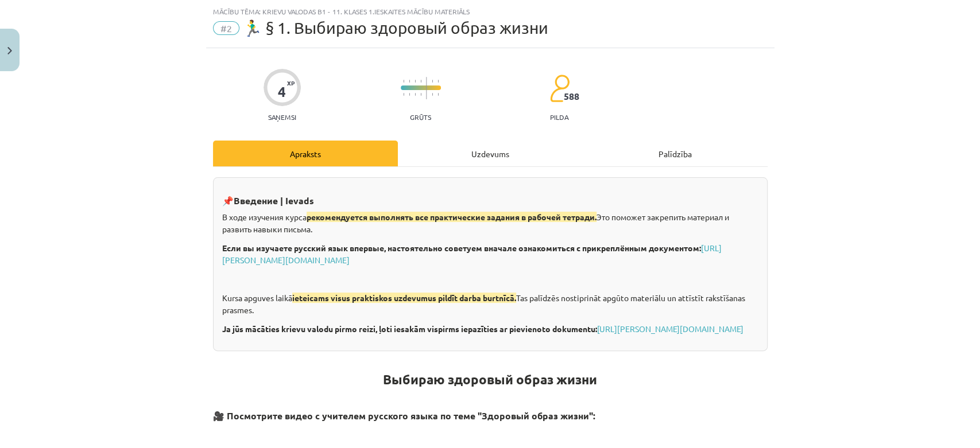 This screenshot has height=448, width=980. What do you see at coordinates (306, 154) in the screenshot?
I see `div: Apraksts` at bounding box center [306, 154].